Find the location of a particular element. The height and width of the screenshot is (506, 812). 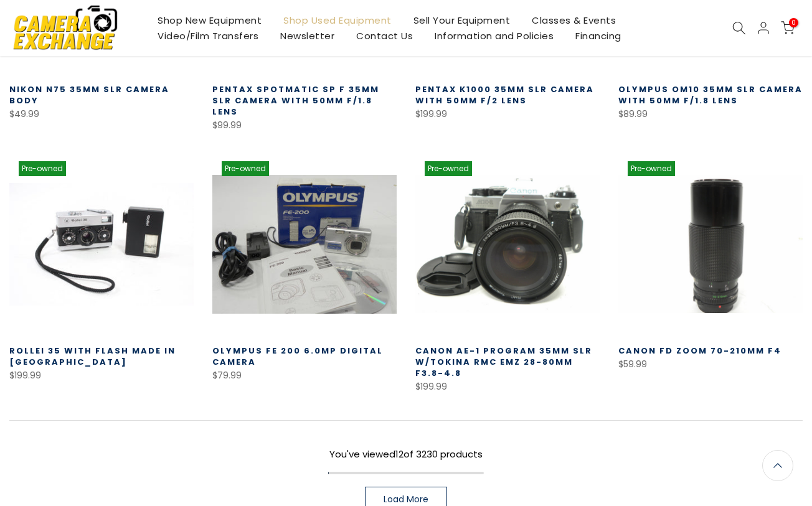

a: Newsletter is located at coordinates (307, 36).